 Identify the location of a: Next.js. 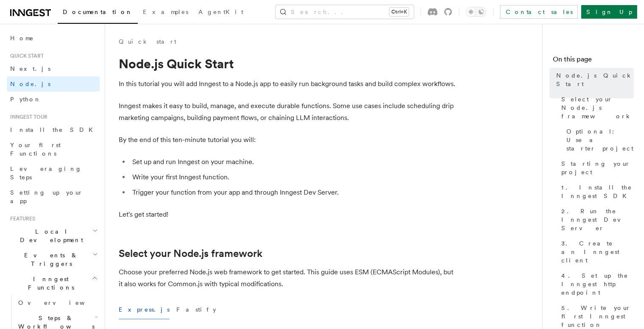
(53, 69).